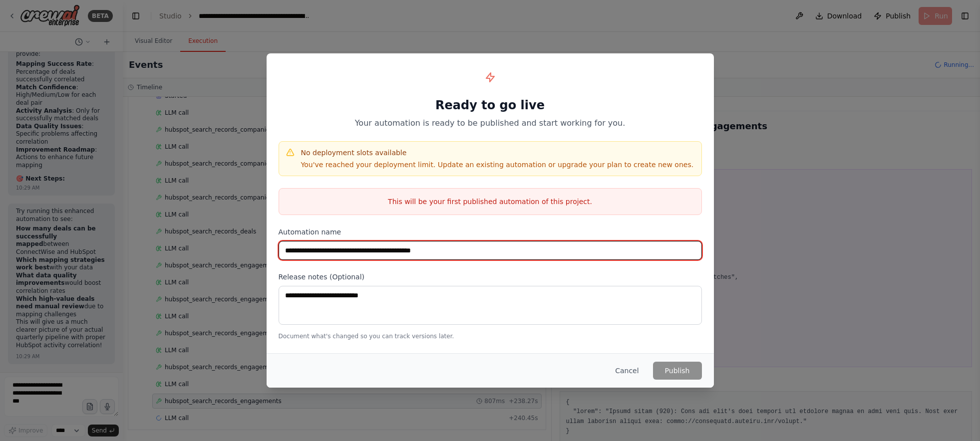 The image size is (980, 441). What do you see at coordinates (490, 336) in the screenshot?
I see `p: Document what's changed so you can track versions later.` at bounding box center [490, 336].